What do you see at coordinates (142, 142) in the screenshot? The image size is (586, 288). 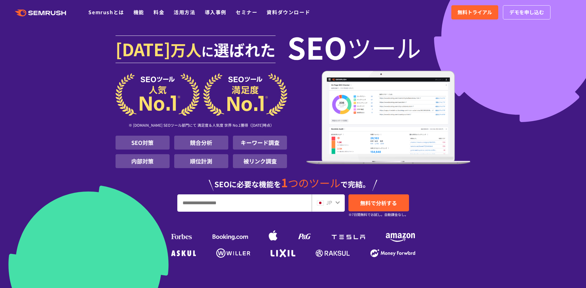 I see `li: SEO対策` at bounding box center [142, 142].